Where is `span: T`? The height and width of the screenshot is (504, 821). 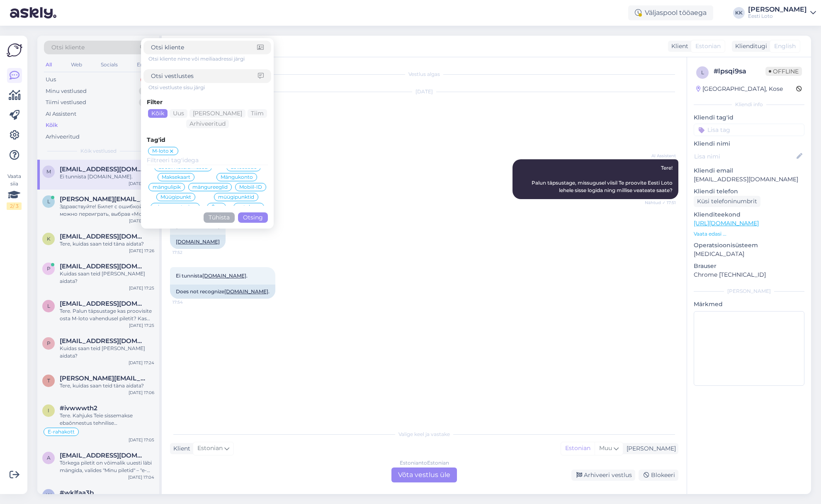
span: T is located at coordinates (48, 380).